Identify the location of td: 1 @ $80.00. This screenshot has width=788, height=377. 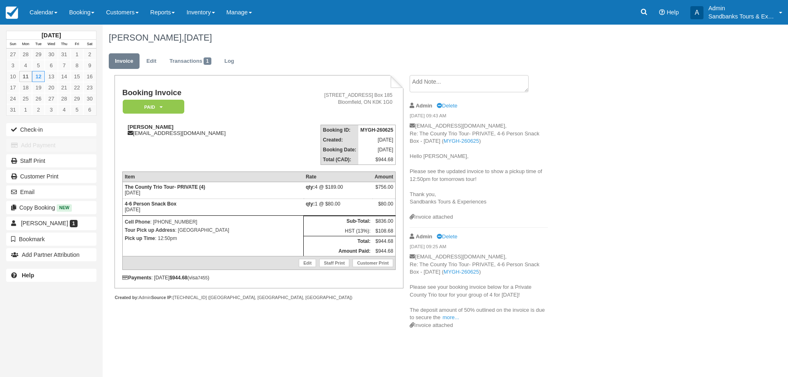
(338, 207).